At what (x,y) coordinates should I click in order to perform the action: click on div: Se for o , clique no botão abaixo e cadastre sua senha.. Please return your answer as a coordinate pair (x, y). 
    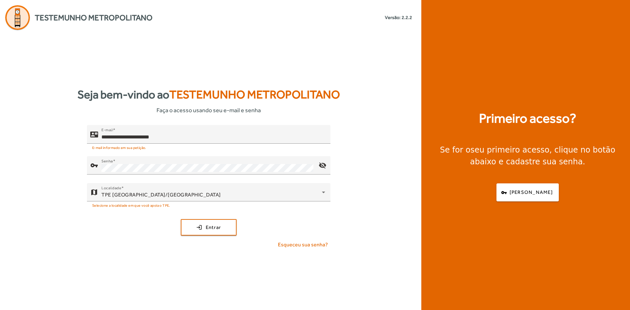
    Looking at the image, I should click on (527, 156).